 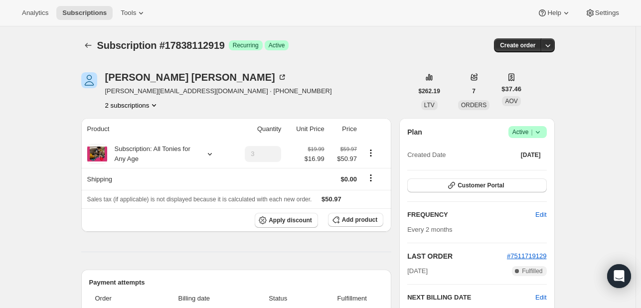 What do you see at coordinates (481, 186) in the screenshot?
I see `span: Customer Portal` at bounding box center [481, 186].